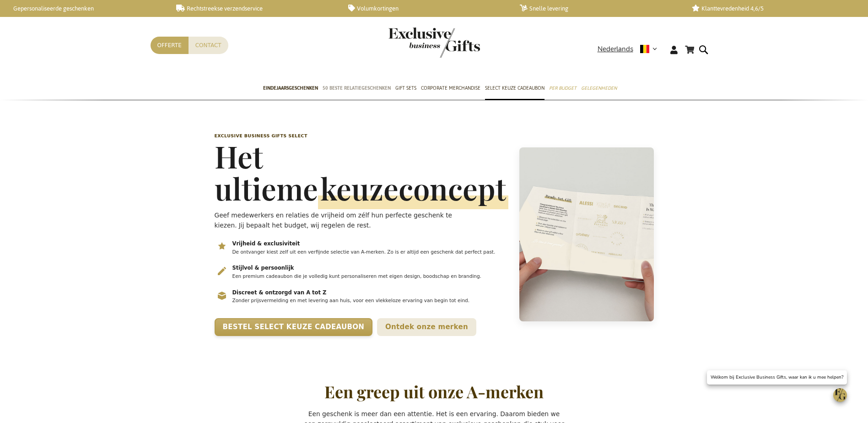 This screenshot has width=868, height=423. I want to click on a: Snelle levering, so click(598, 8).